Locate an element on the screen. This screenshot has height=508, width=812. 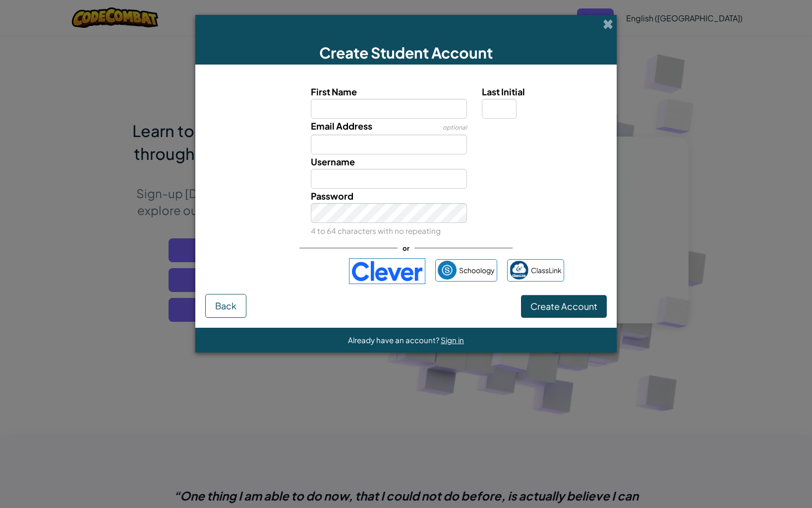
img: schoology.png is located at coordinates (448, 269).